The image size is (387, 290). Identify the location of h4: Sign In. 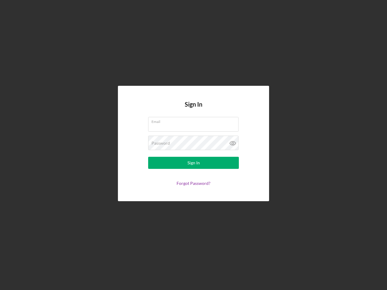
(193, 109).